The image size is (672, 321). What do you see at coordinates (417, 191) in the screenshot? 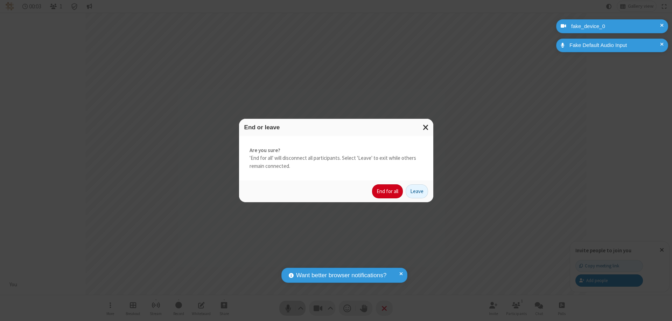
I see `button: Leave` at bounding box center [417, 191].